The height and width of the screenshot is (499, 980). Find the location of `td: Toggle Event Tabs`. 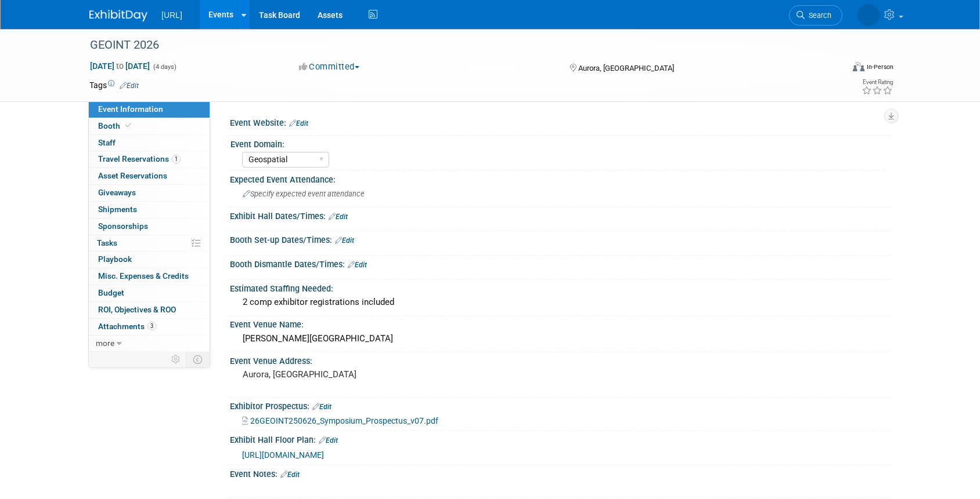

td: Toggle Event Tabs is located at coordinates (198, 359).